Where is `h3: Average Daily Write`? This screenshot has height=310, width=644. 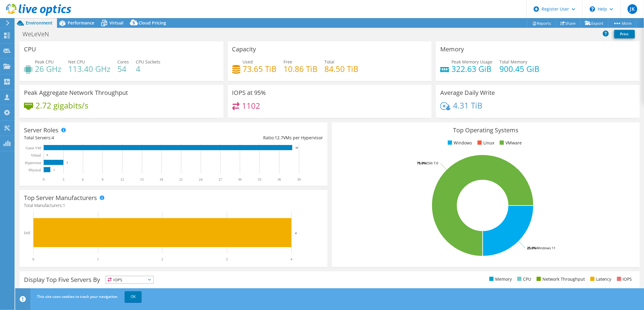
h3: Average Daily Write is located at coordinates (468, 93).